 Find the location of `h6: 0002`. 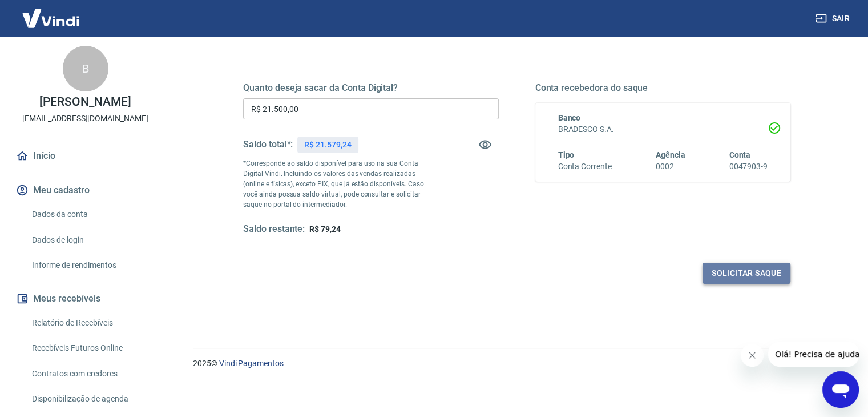

h6: 0002 is located at coordinates (671, 167).